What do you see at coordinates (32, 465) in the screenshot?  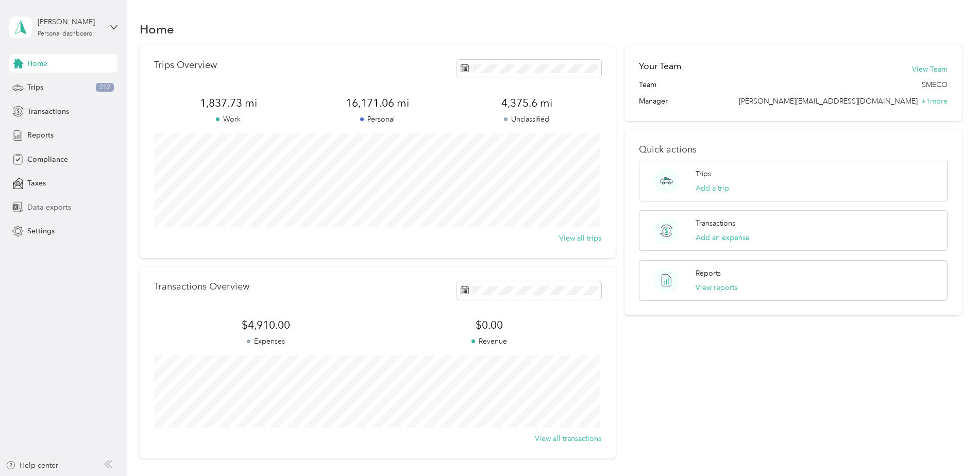 I see `div: Help center` at bounding box center [32, 465].